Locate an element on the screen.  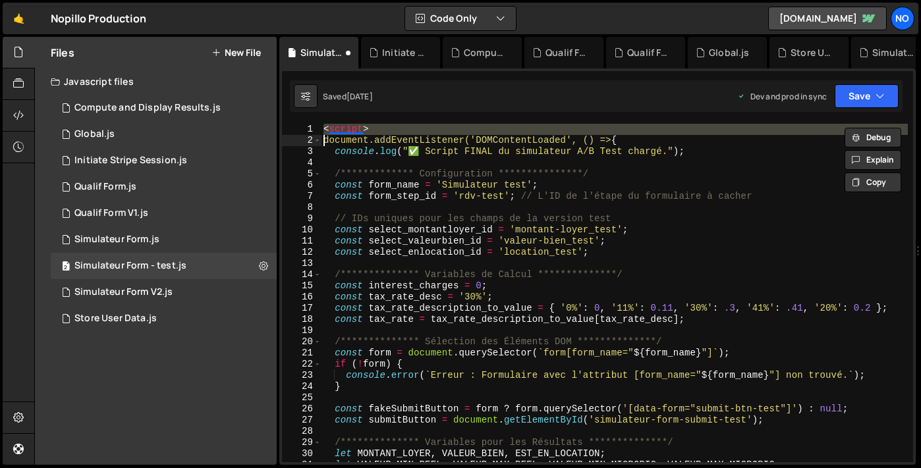
div: Javascript files is located at coordinates (155, 82).